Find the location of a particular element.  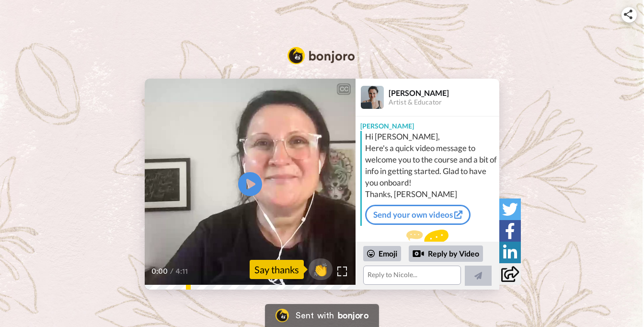

a: Send your own videos is located at coordinates (417, 215).